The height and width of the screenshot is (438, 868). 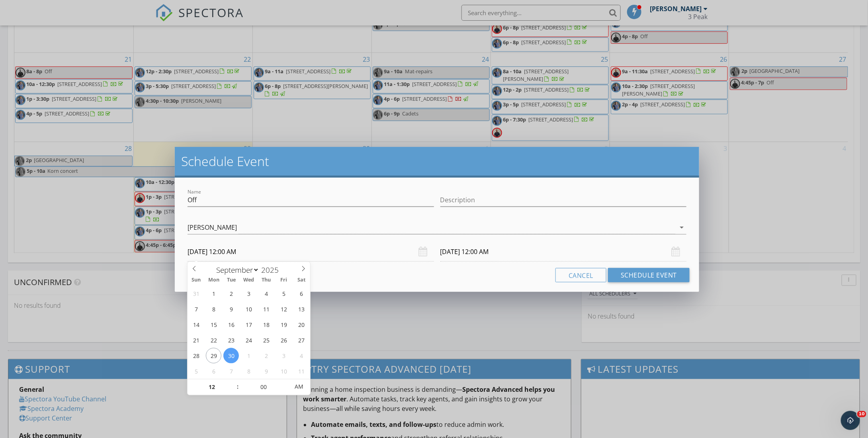 I want to click on span: September 9, 2025, so click(x=231, y=309).